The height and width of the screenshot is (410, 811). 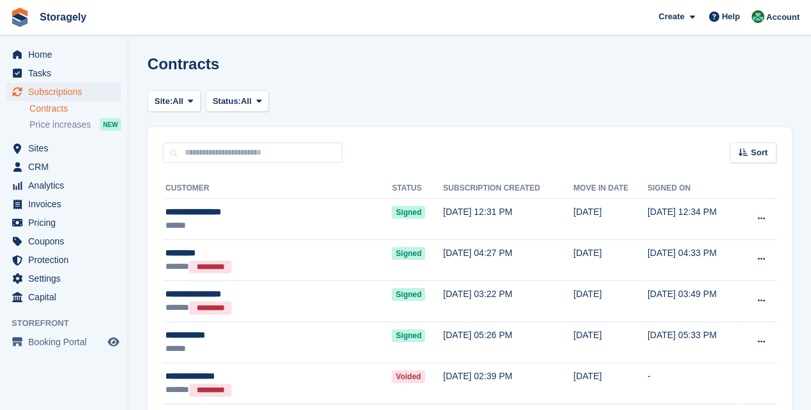 I want to click on a: Preview store, so click(x=114, y=342).